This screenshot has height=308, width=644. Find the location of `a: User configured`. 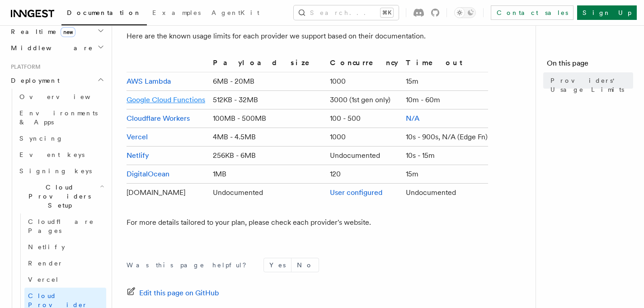

a: User configured is located at coordinates (356, 192).